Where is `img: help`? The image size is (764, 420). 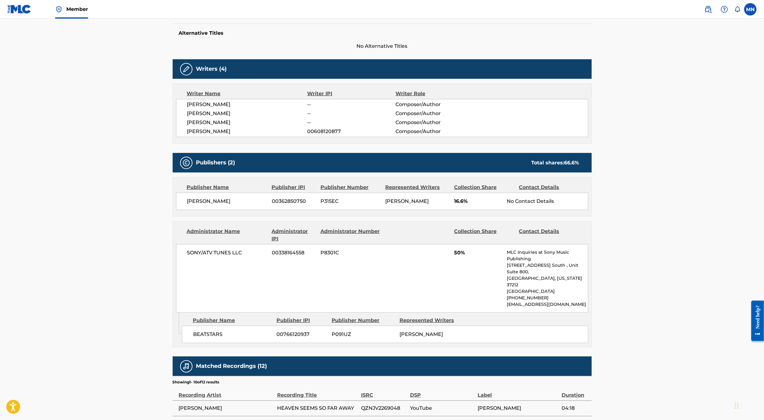
img: help is located at coordinates (725, 9).